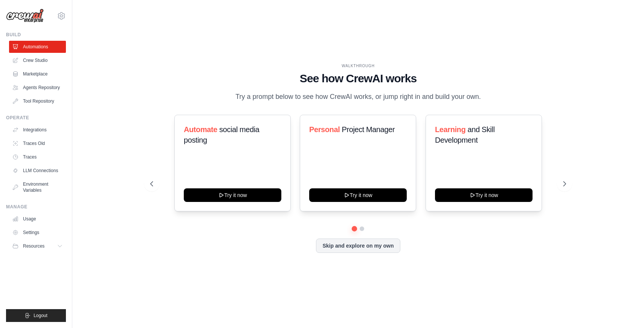  What do you see at coordinates (36, 35) in the screenshot?
I see `div: Build` at bounding box center [36, 35].